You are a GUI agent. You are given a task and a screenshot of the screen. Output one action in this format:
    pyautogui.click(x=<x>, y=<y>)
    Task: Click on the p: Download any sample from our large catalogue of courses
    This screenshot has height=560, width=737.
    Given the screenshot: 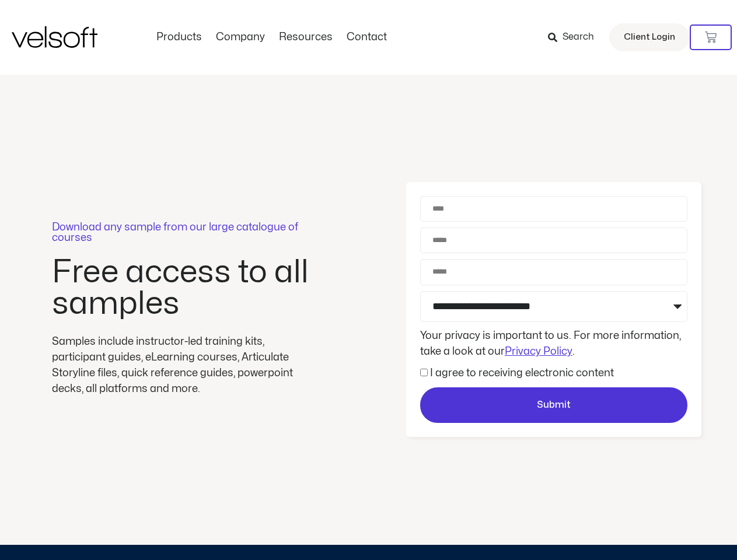 What is the action you would take?
    pyautogui.click(x=183, y=233)
    